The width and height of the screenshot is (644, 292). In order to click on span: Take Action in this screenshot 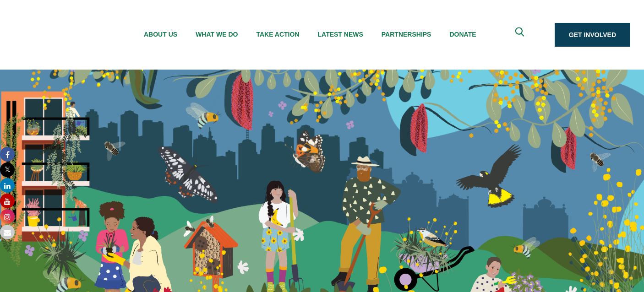, I will do `click(277, 35)`.